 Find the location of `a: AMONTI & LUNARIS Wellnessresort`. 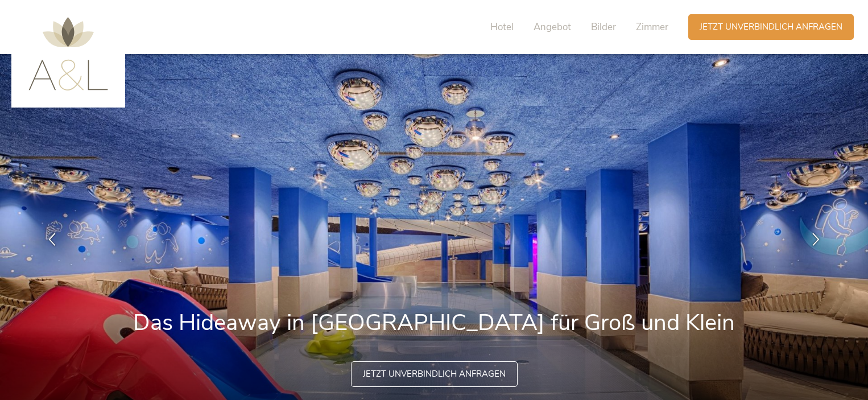

a: AMONTI & LUNARIS Wellnessresort is located at coordinates (68, 53).